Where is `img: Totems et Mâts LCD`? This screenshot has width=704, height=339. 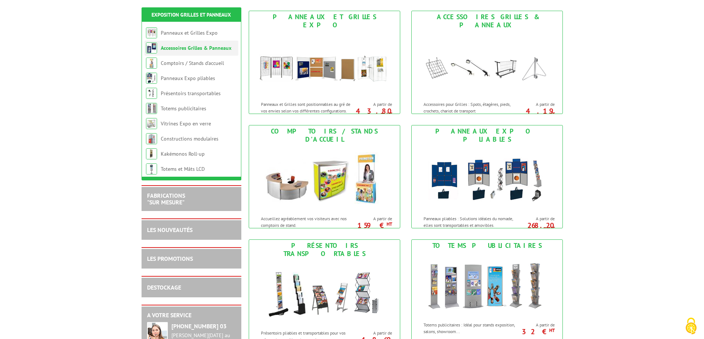 img: Totems et Mâts LCD is located at coordinates (151, 169).